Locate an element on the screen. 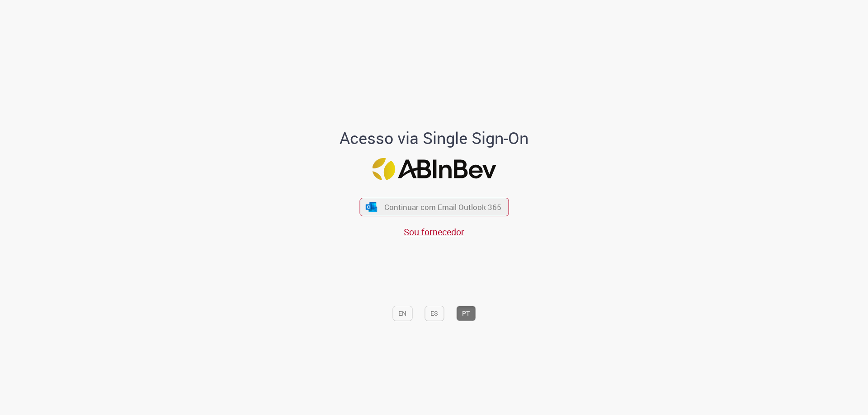  button: EN is located at coordinates (403, 313).